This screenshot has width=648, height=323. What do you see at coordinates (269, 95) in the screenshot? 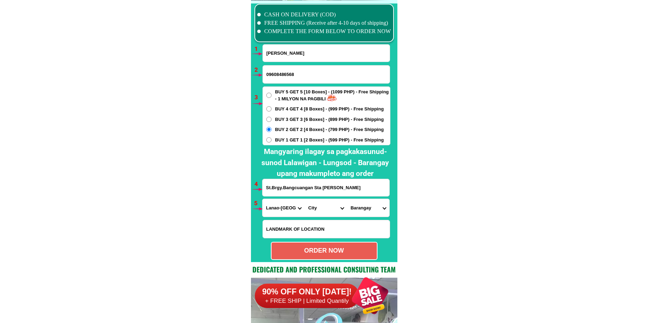
I see `input: BUY 5 GET 5 [10 Boxes] - (1099 PHP) - Free Shipping - 1 MILYON NA PAGBILI` at bounding box center [269, 95].